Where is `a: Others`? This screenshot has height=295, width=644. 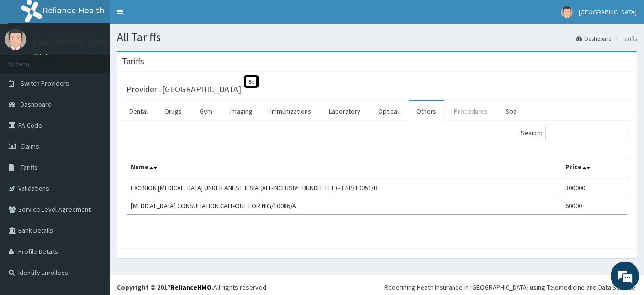
a: Others is located at coordinates (426, 112).